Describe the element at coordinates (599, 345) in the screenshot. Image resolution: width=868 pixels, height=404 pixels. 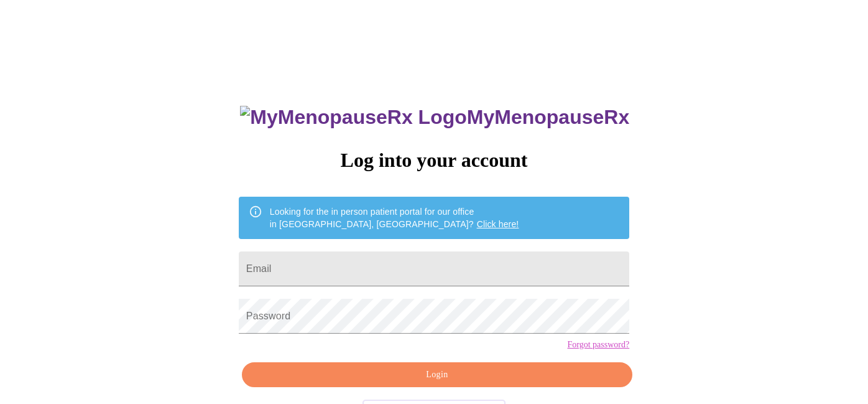
I see `a: Forgot password?` at that location.